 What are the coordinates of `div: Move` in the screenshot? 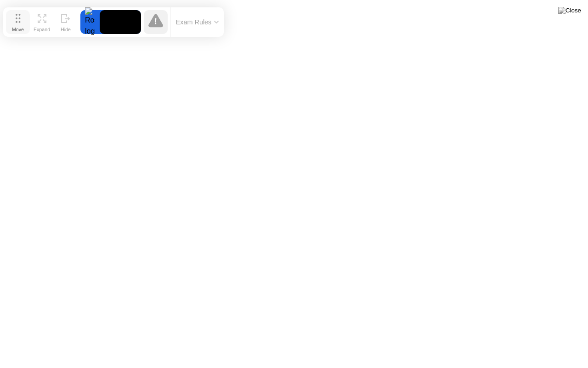 It's located at (18, 29).